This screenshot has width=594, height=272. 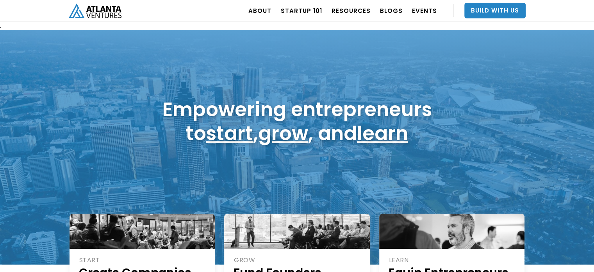 I want to click on a: grow, so click(x=283, y=133).